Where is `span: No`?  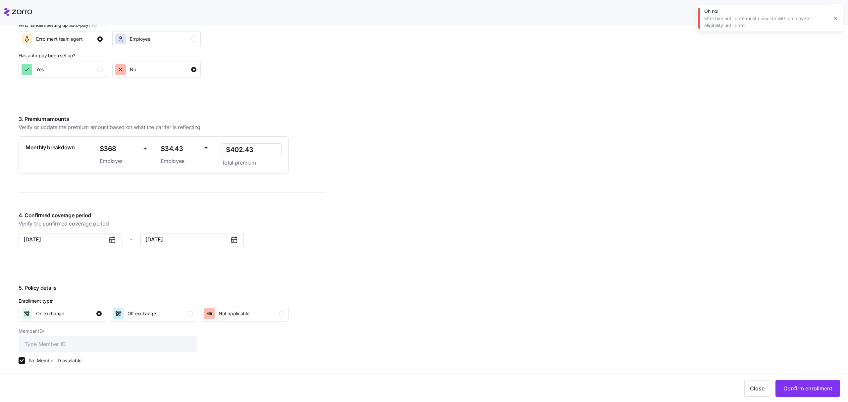
span: No is located at coordinates (133, 70).